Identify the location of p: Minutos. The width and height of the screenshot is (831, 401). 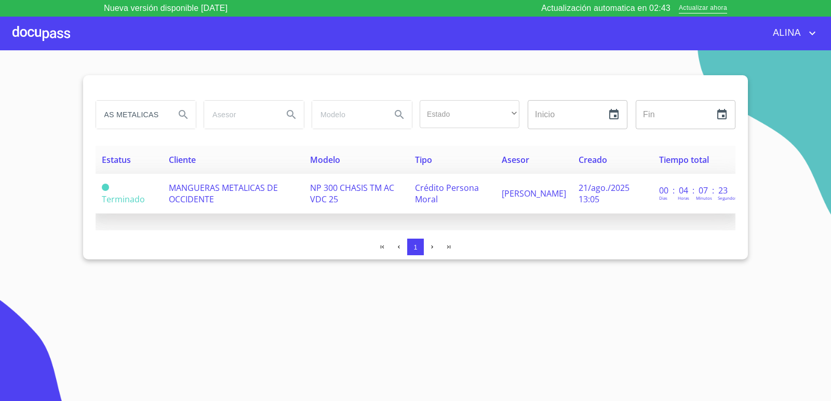
(704, 198).